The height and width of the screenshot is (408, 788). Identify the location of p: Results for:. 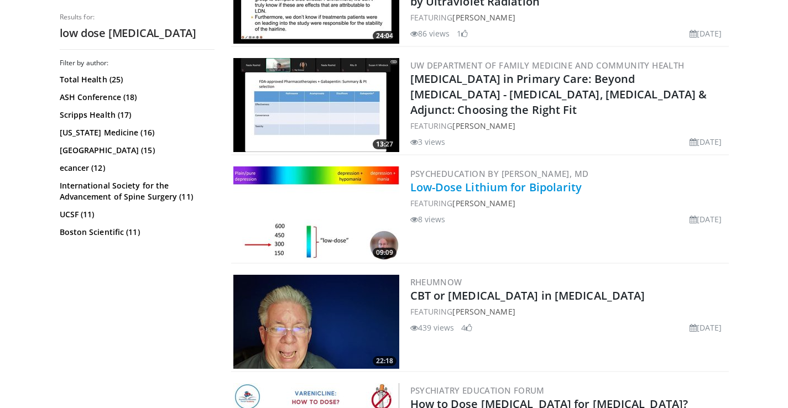
(137, 17).